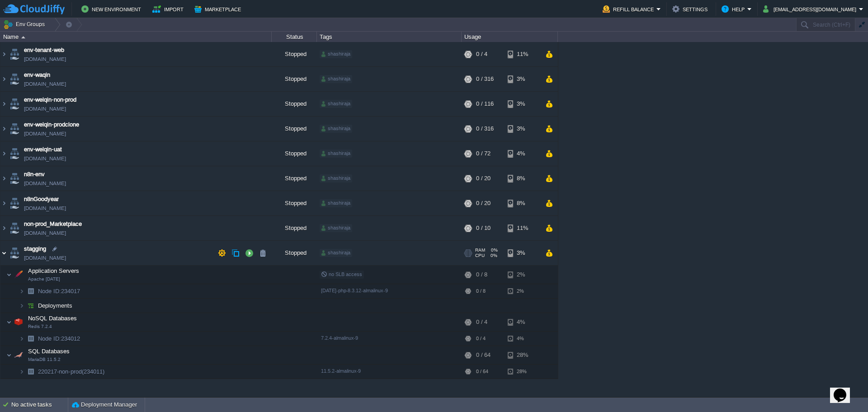 The width and height of the screenshot is (868, 412). What do you see at coordinates (40, 327) in the screenshot?
I see `span: Redis 7.2.4` at bounding box center [40, 327].